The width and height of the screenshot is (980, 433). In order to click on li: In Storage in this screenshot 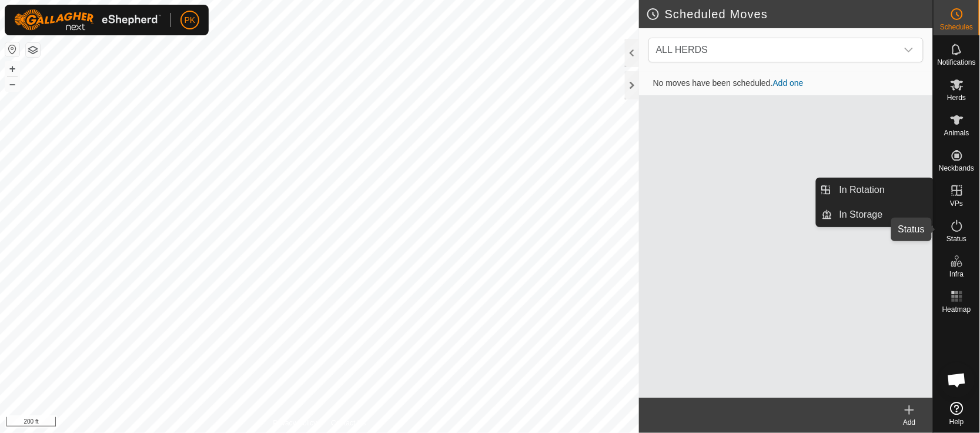, I will do `click(875, 215)`.